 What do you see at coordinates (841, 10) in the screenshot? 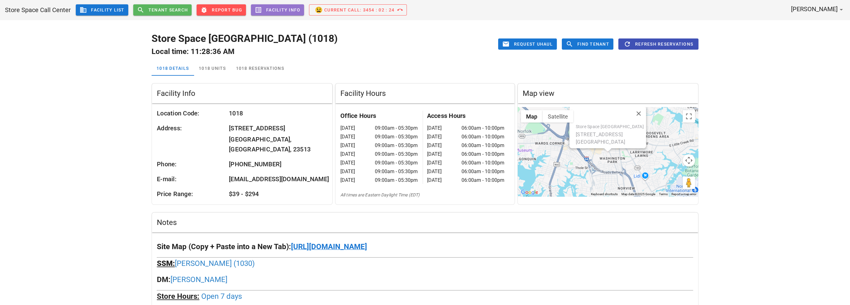
I see `i: arrow_drop_down` at bounding box center [841, 10].